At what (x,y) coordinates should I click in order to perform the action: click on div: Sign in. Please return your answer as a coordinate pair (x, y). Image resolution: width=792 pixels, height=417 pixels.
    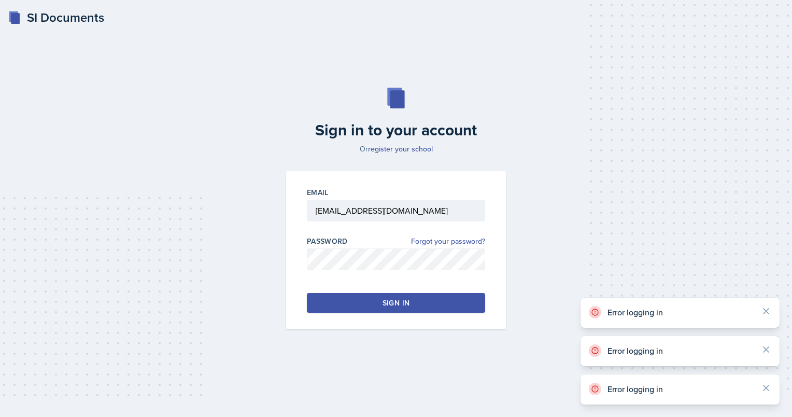
    Looking at the image, I should click on (396, 303).